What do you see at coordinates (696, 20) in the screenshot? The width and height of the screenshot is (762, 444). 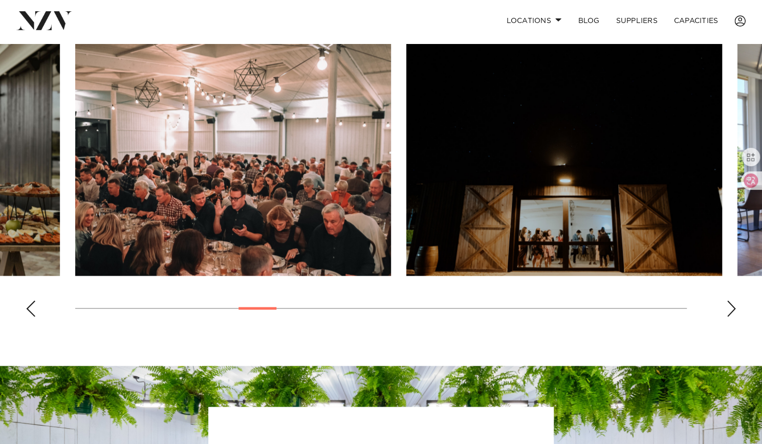 I see `a: Capacities` at bounding box center [696, 20].